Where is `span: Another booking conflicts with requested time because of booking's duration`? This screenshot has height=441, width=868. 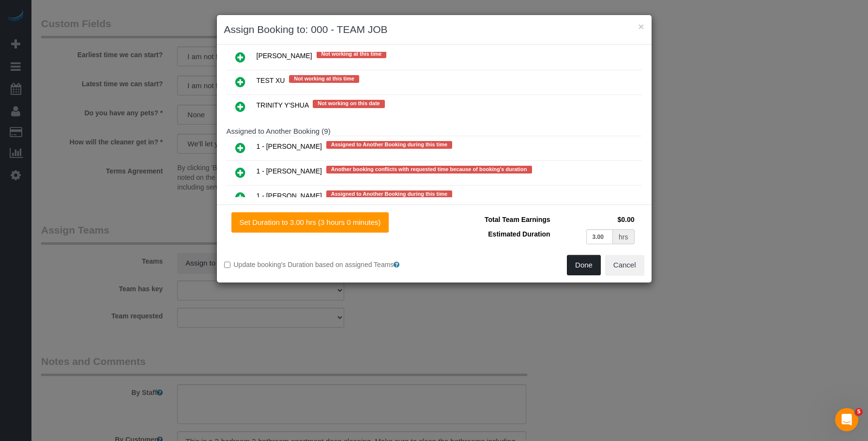 span: Another booking conflicts with requested time because of booking's duration is located at coordinates (429, 169).